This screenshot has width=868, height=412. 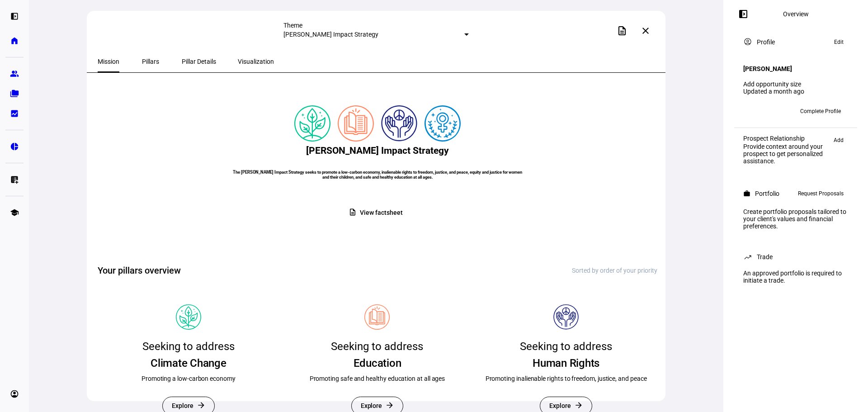 I want to click on h2: Your pillars overview, so click(x=139, y=270).